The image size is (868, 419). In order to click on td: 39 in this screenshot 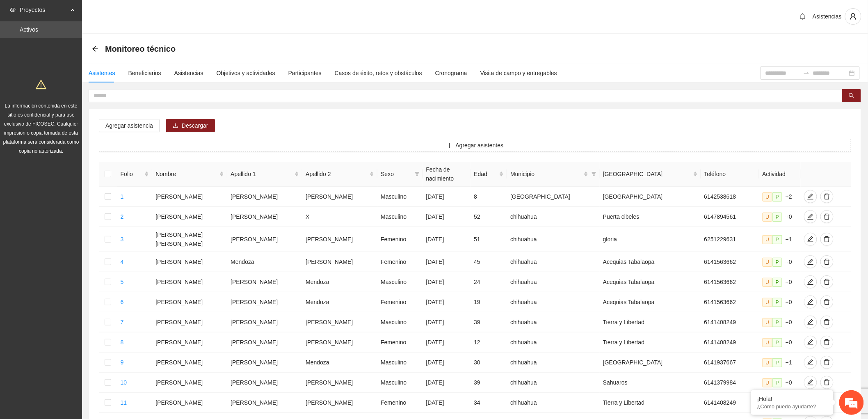, I will do `click(489, 322)`.